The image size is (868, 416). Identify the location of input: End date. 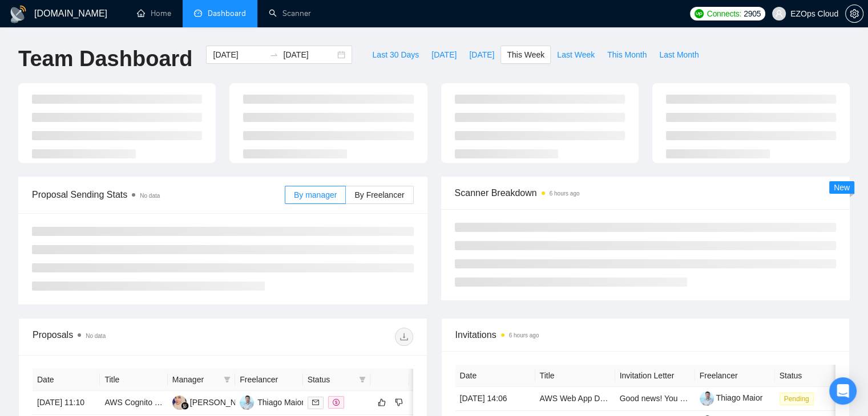
(308, 55).